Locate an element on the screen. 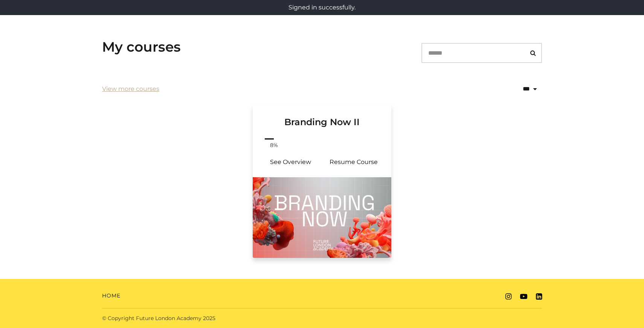  a: Home is located at coordinates (111, 296).